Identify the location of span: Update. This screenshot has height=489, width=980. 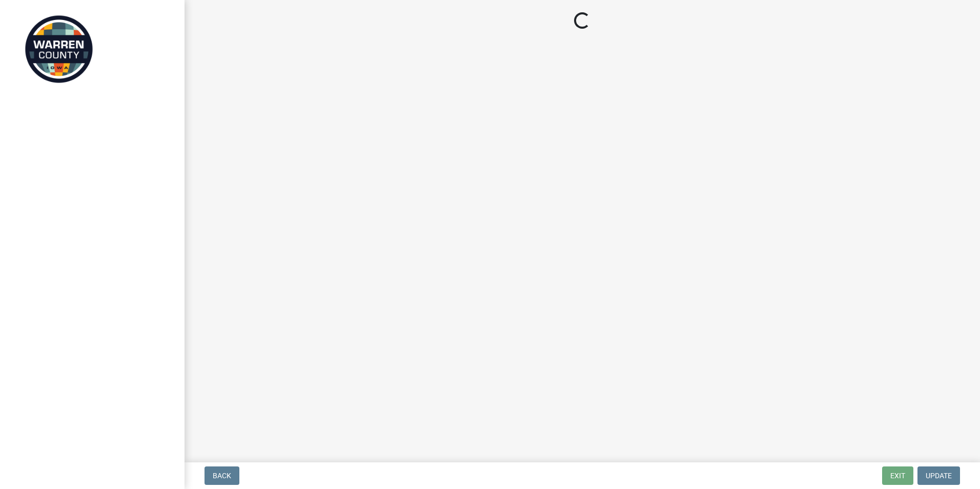
(939, 476).